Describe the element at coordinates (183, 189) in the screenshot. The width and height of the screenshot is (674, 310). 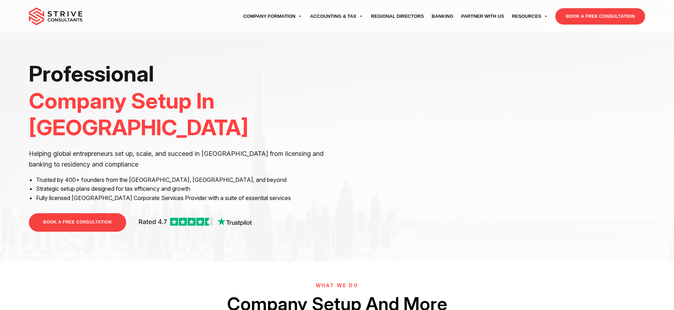
I see `li: Strategic setup plans designed for tax efficiency and growth` at that location.